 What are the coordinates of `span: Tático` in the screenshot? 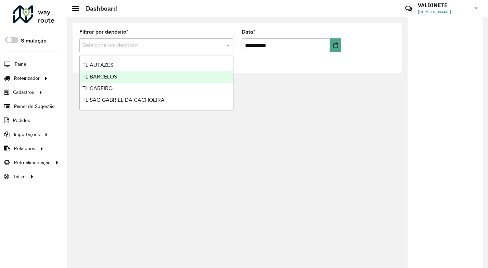 It's located at (19, 176).